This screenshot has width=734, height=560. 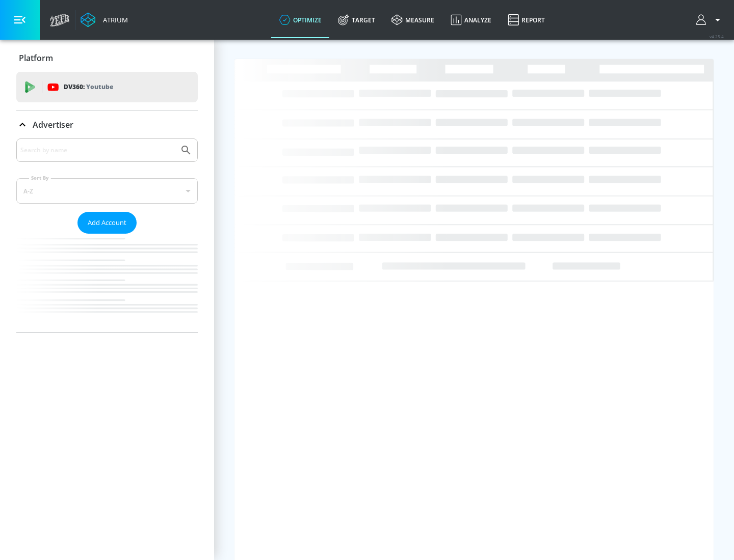 I want to click on p: Platform, so click(x=36, y=58).